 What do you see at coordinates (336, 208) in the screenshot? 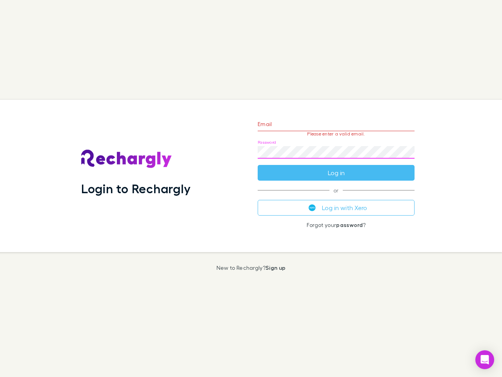
I see `button: Log in with Xero` at bounding box center [336, 208].